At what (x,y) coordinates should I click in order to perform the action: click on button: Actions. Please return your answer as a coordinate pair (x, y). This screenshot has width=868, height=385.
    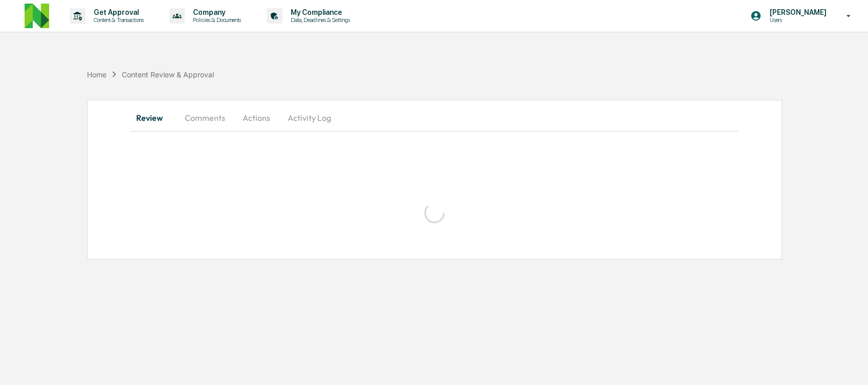
    Looking at the image, I should click on (256, 118).